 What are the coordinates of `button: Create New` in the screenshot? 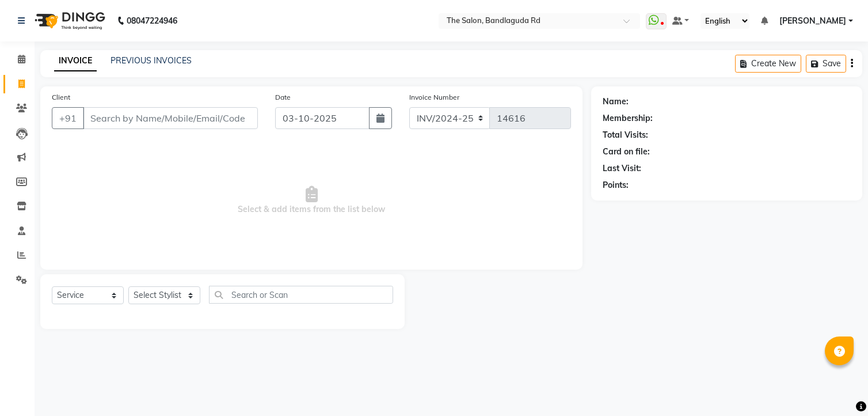 It's located at (768, 63).